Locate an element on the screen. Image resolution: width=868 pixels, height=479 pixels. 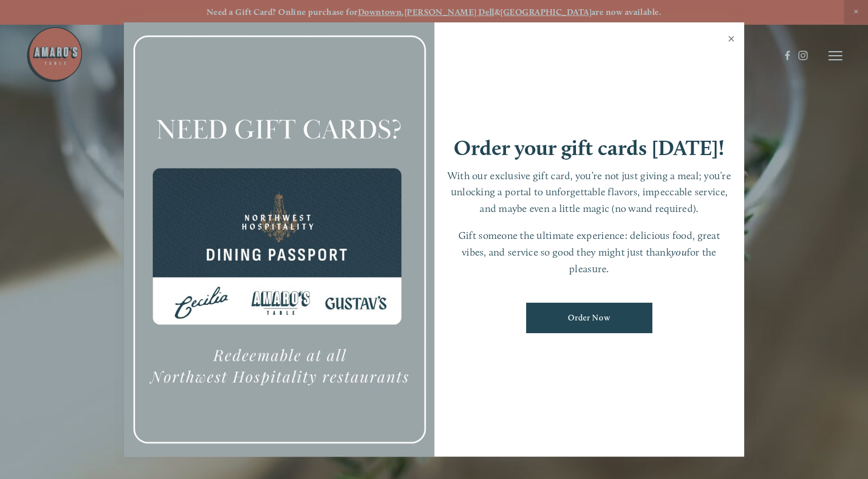
a: Order Now is located at coordinates (589, 318).